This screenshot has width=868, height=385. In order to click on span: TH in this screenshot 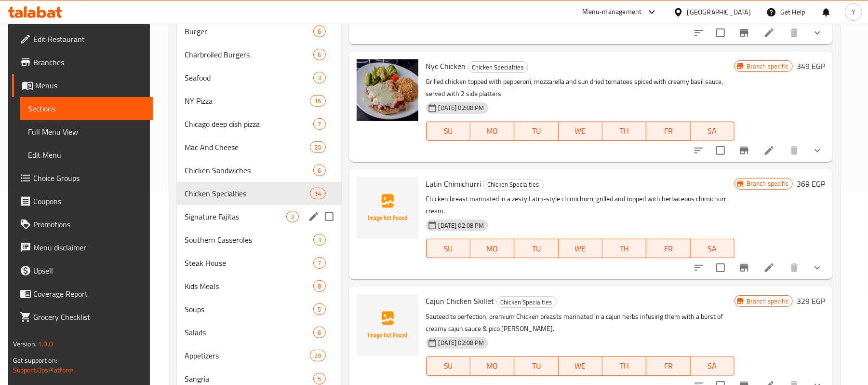, I will do `click(625, 366)`.